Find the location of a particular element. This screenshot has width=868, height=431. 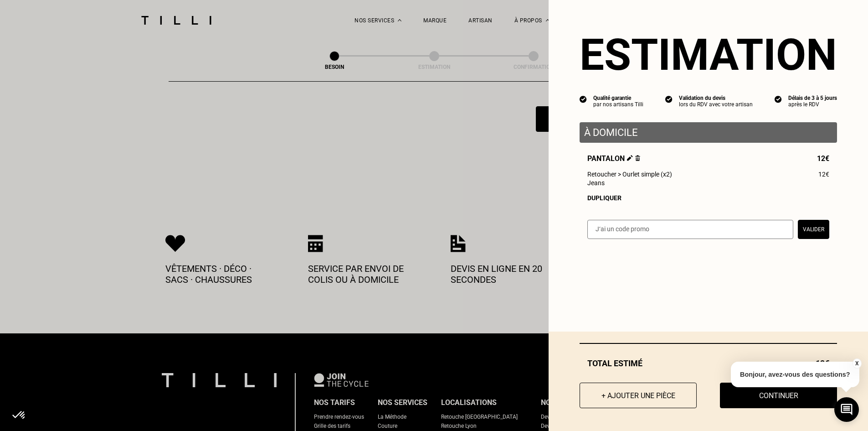

div: Validation du devis is located at coordinates (716, 98).